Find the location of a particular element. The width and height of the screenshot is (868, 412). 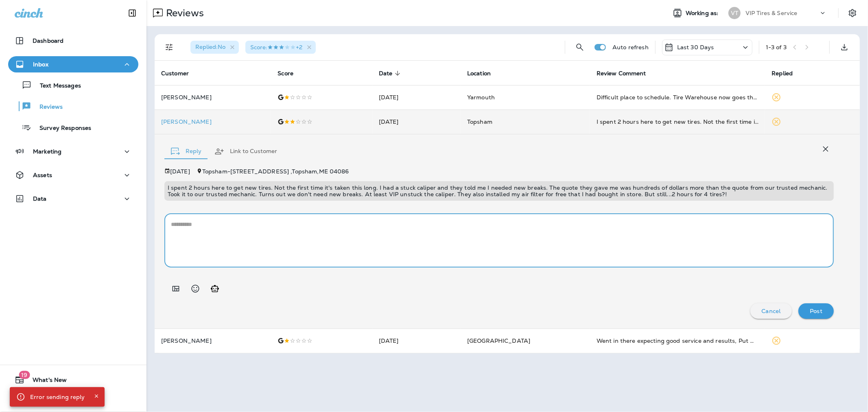

button: Filters is located at coordinates (169, 47).